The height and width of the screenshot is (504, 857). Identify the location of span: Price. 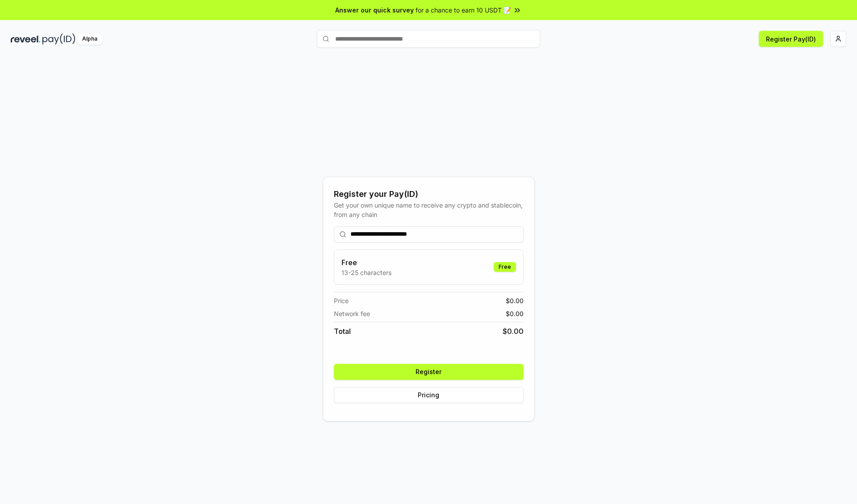
(341, 301).